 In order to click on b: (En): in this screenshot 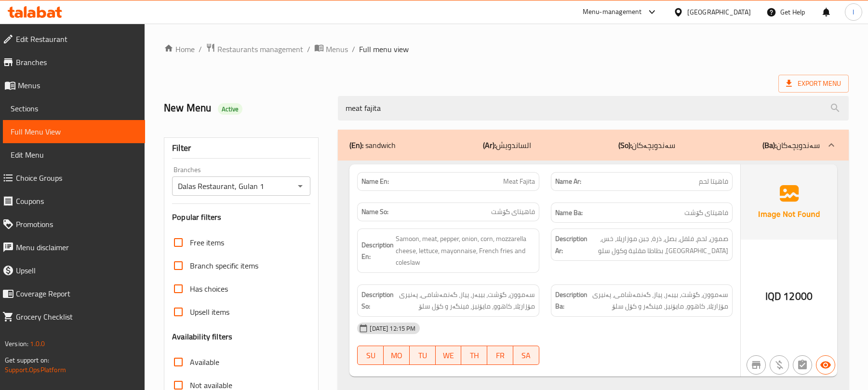, I will do `click(356, 145)`.